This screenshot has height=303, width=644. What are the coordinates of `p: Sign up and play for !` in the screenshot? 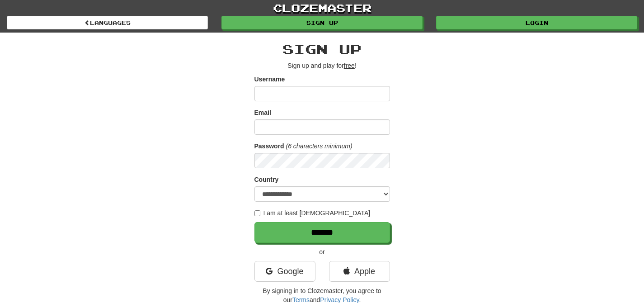 It's located at (323, 66).